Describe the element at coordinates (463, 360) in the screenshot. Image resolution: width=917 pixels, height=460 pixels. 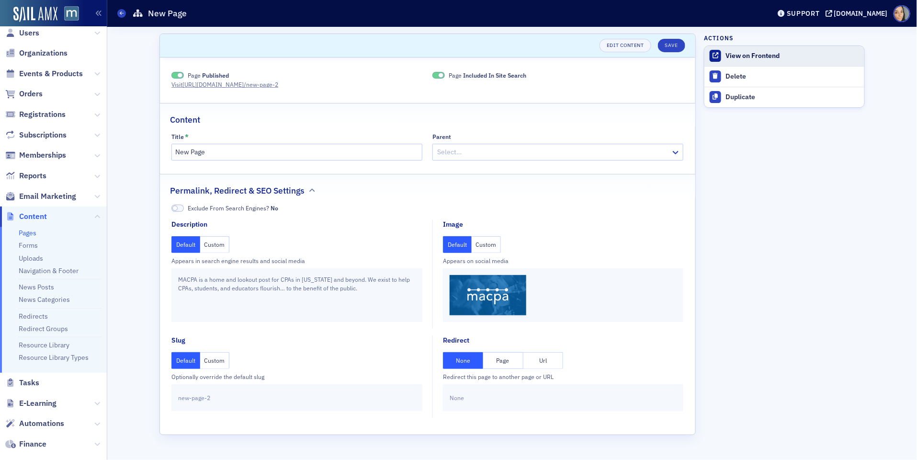
I see `button: None` at that location.